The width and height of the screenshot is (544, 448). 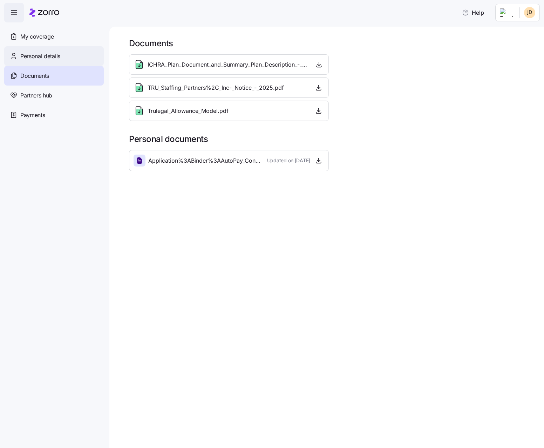 What do you see at coordinates (473, 13) in the screenshot?
I see `span: Help` at bounding box center [473, 13].